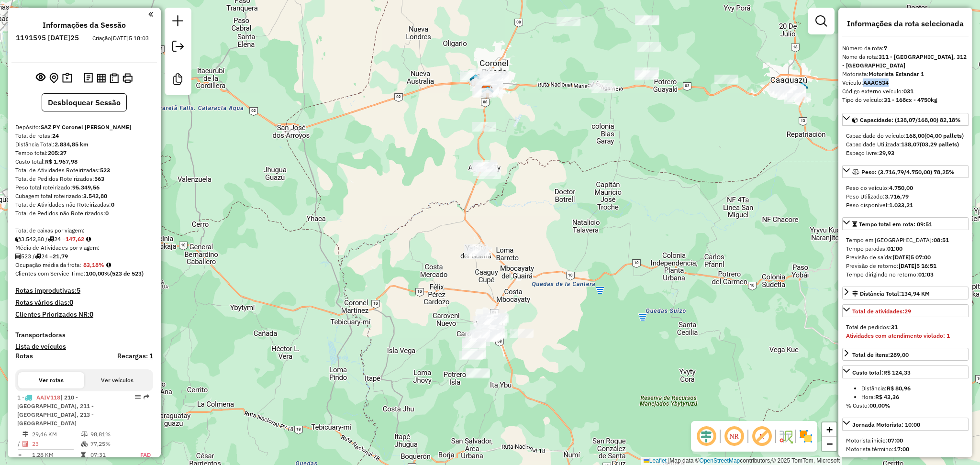  I want to click on div: Tempo dirigindo no retorno:, so click(906, 275).